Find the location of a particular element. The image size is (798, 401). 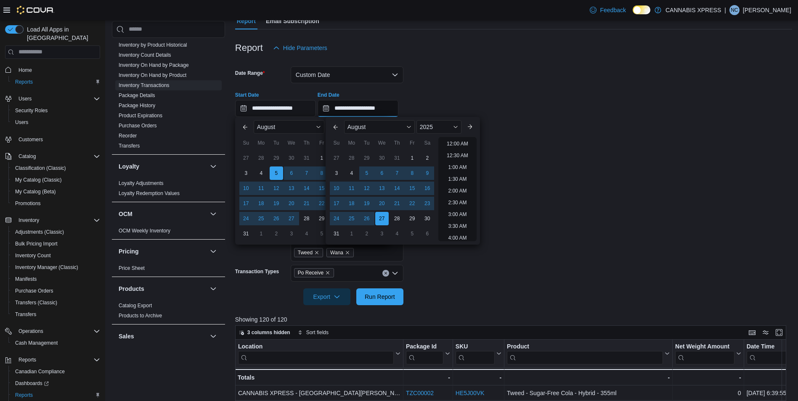

span: Operations is located at coordinates (31, 331).